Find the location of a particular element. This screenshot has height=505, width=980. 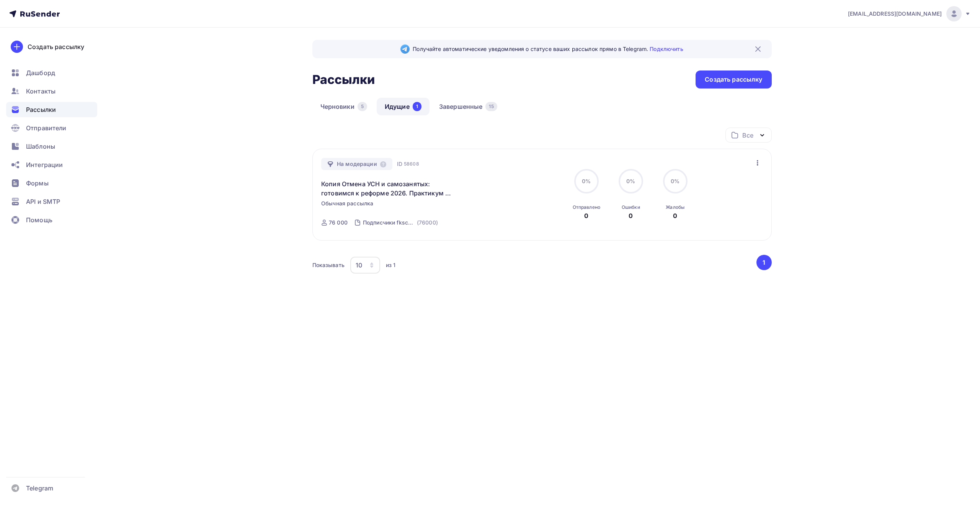

span: Интеграции is located at coordinates (44, 165).